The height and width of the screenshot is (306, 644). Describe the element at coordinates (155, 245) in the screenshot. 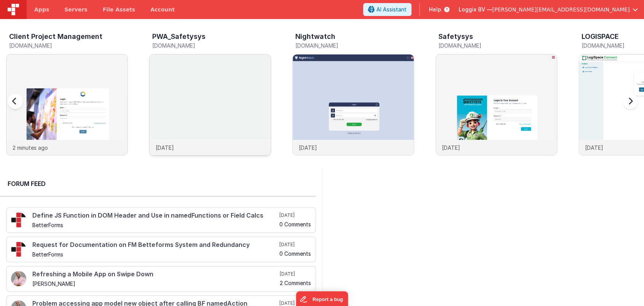

I see `h4: Request for Documentation on FM Betteforms System and Redundancy` at that location.